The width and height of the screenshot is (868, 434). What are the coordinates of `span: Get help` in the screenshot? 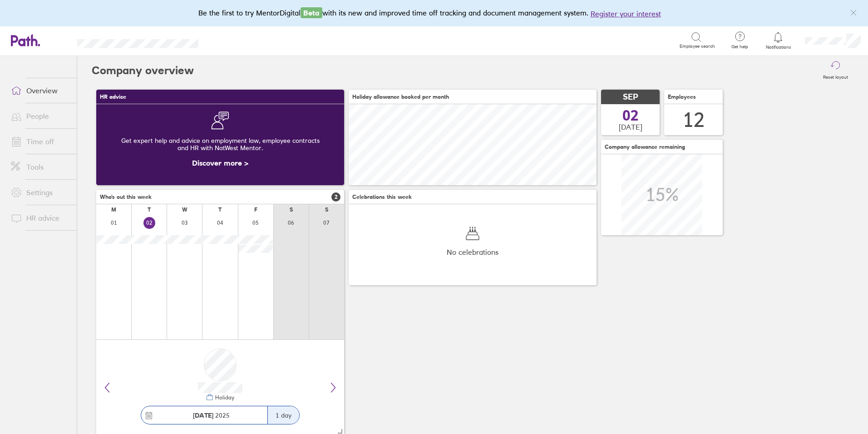 It's located at (739, 47).